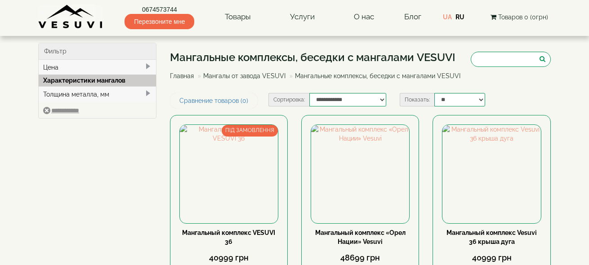 The image size is (589, 265). Describe the element at coordinates (302, 17) in the screenshot. I see `a: Услуги` at that location.